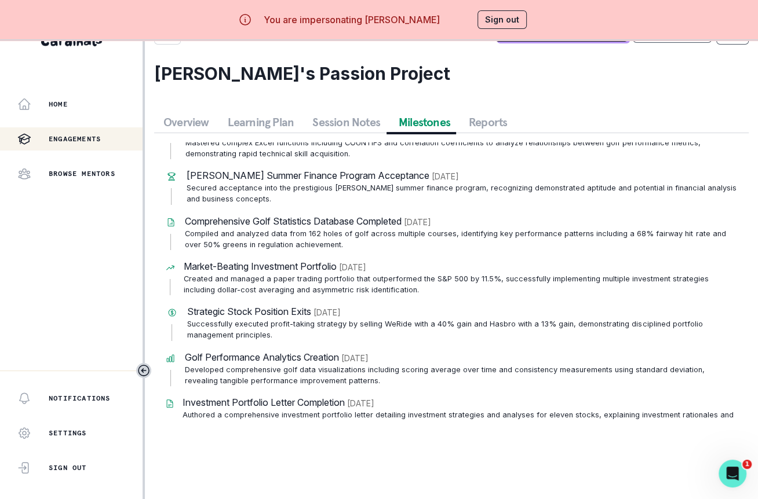  Describe the element at coordinates (68, 433) in the screenshot. I see `p: Settings` at that location.